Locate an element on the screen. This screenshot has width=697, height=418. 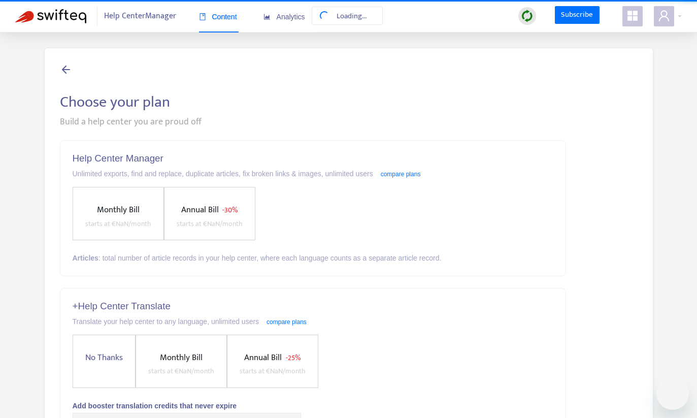
span: user is located at coordinates (664, 16).